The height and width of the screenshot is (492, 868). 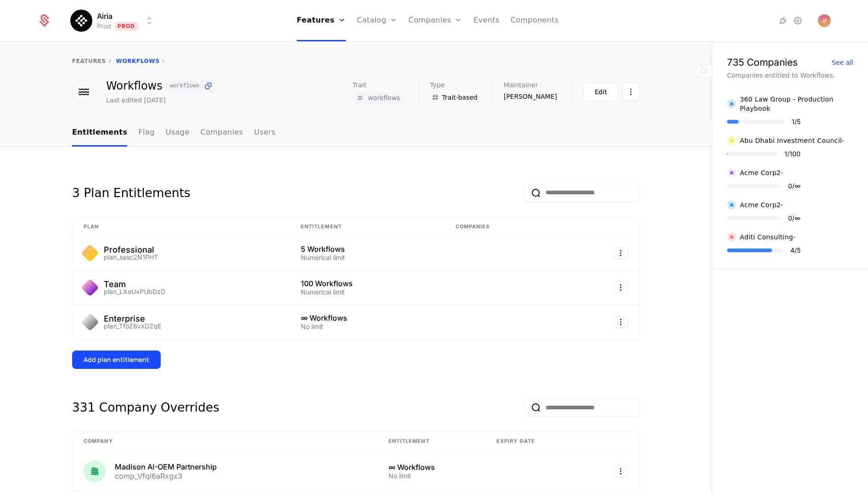 What do you see at coordinates (89, 61) in the screenshot?
I see `a: features` at bounding box center [89, 61].